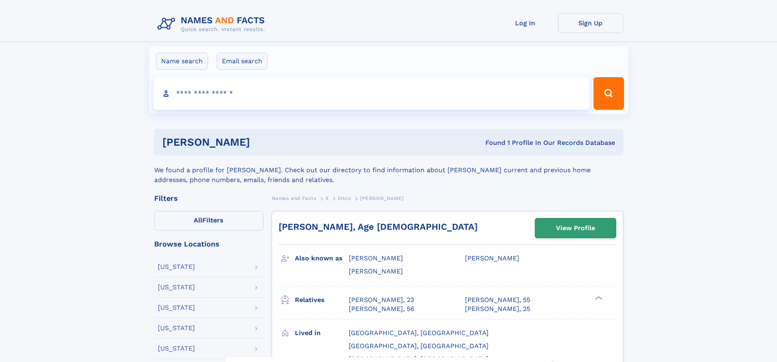 Image resolution: width=777 pixels, height=362 pixels. Describe the element at coordinates (344, 198) in the screenshot. I see `a: Xitco` at that location.